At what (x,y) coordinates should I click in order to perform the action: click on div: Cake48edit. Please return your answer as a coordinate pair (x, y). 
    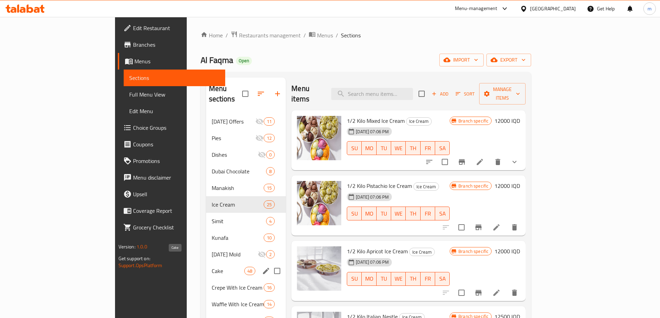
    Looking at the image, I should click on (246, 271).